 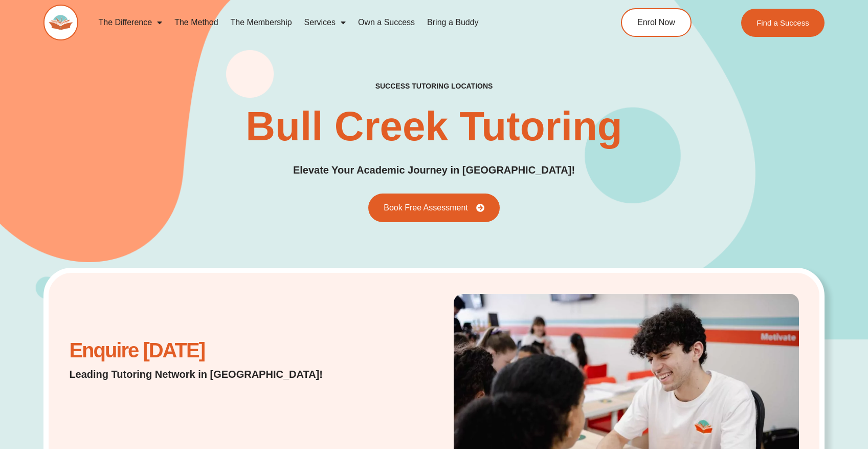 What do you see at coordinates (434, 208) in the screenshot?
I see `a: Book Free Assessment` at bounding box center [434, 208].